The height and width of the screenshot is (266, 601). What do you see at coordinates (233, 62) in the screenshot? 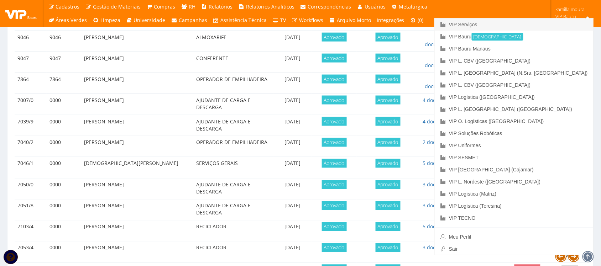
I see `td: CONFERENTE` at bounding box center [233, 62].